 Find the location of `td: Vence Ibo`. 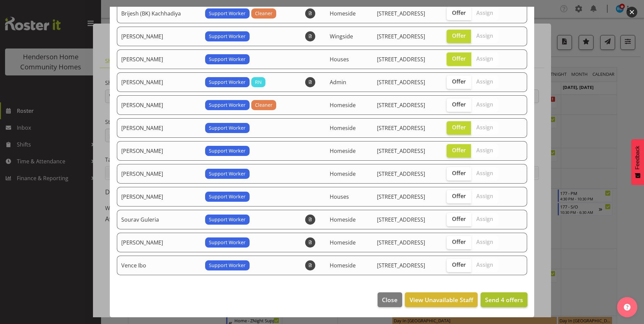

td: Vence Ibo is located at coordinates (159, 265).